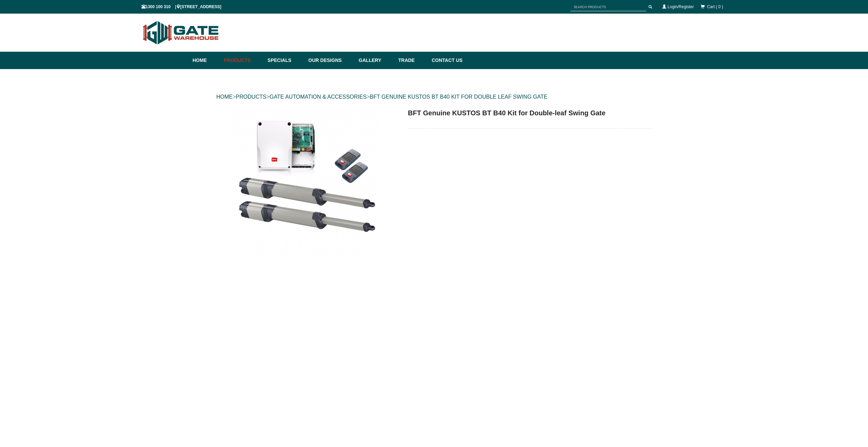 This screenshot has height=447, width=868. I want to click on span: Cart ( 0 ), so click(715, 7).